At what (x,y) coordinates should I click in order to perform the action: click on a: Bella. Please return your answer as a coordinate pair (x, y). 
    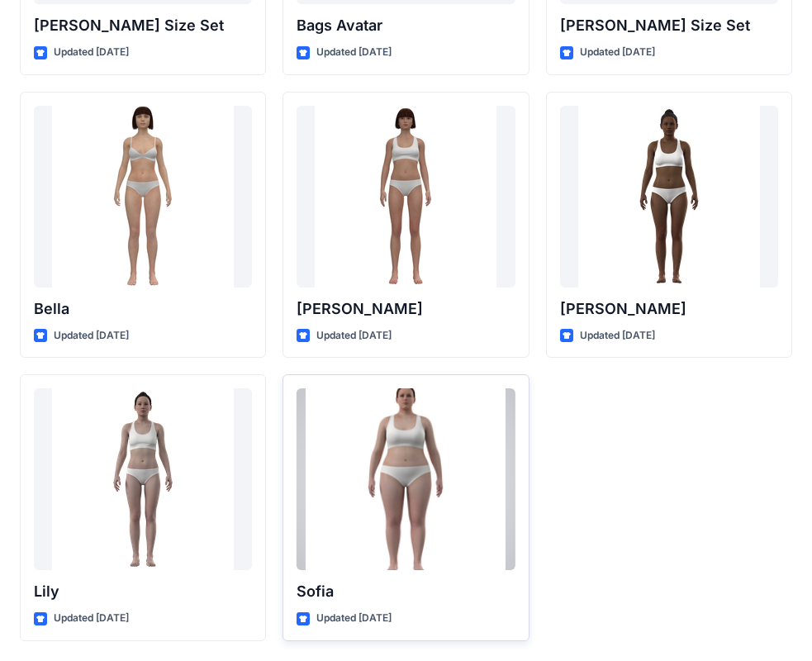
    Looking at the image, I should click on (143, 197).